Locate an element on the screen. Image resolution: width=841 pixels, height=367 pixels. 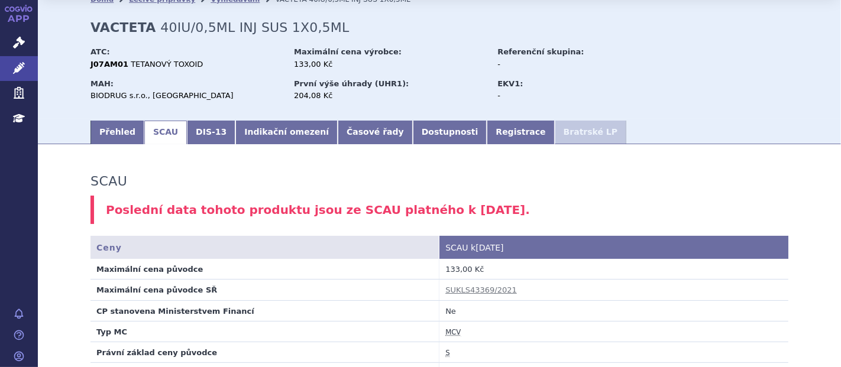
a: Registrace is located at coordinates (521, 133).